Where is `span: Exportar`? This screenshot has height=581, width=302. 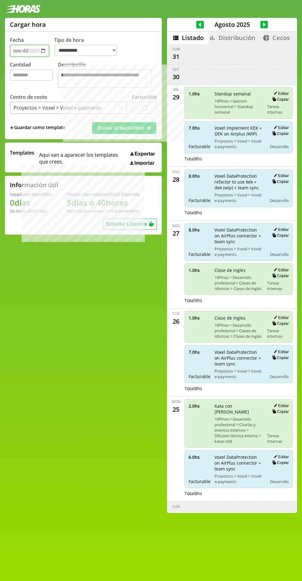 span: Exportar is located at coordinates (145, 154).